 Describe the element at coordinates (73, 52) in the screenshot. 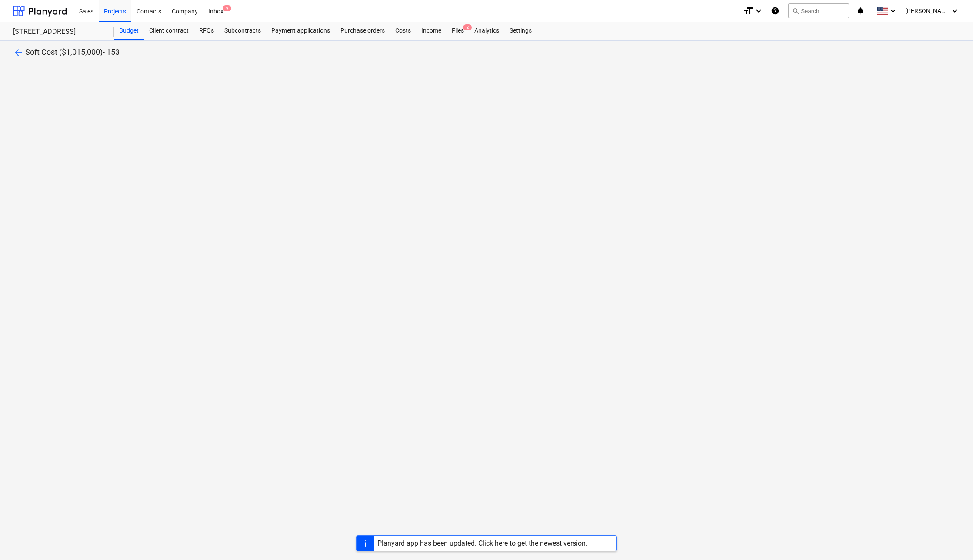

I see `span: Soft Cost ($1,015,000)- 153` at that location.